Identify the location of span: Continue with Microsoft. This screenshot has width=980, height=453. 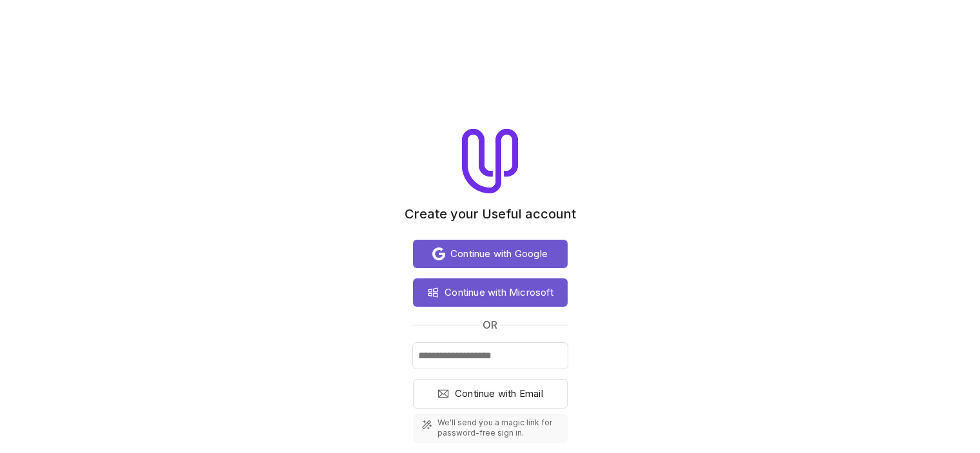
(499, 292).